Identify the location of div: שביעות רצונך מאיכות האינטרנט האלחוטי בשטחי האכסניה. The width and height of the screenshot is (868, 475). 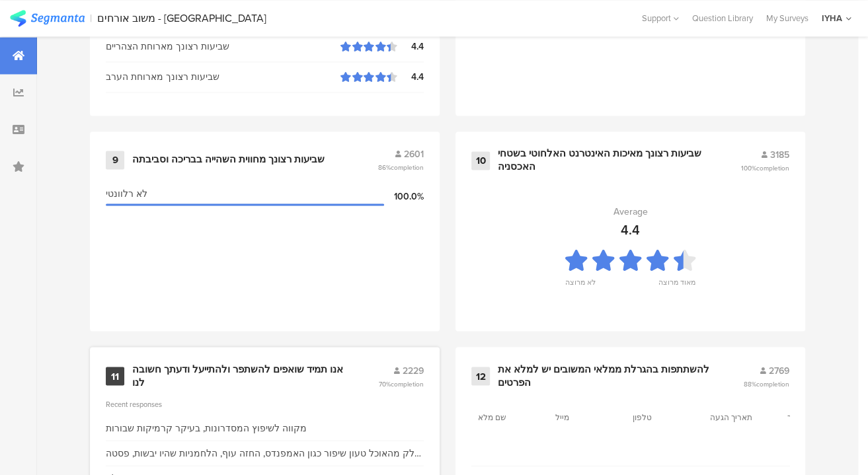
(603, 160).